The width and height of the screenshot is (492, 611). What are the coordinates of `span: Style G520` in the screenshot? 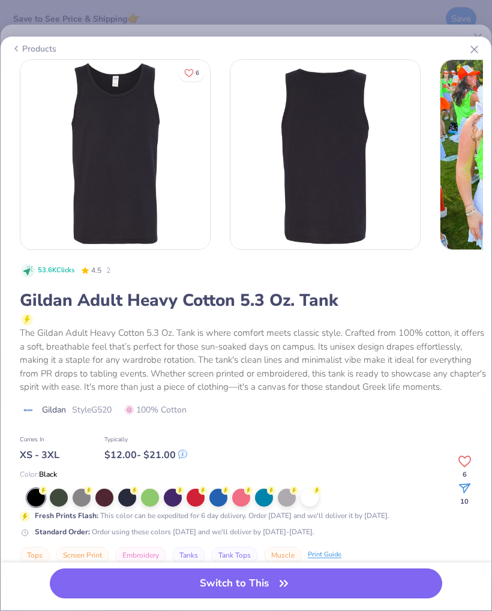 It's located at (92, 410).